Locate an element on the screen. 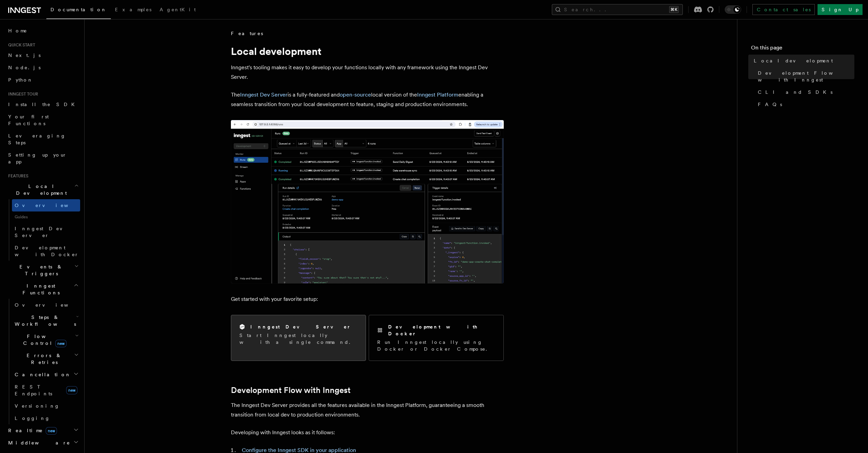  span: Install the SDK is located at coordinates (44, 104).